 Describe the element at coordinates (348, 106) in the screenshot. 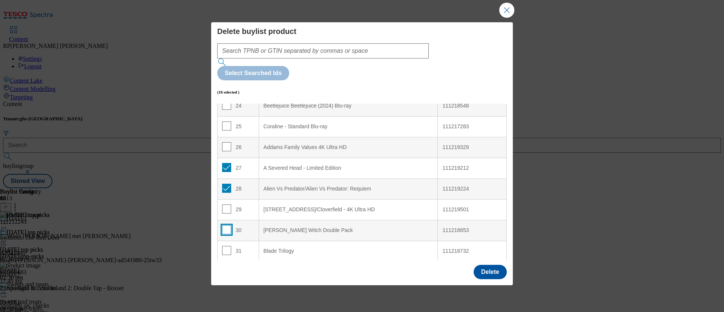

I see `div: Beetlejuice Beetlejuice (2024) Blu-ray` at that location.